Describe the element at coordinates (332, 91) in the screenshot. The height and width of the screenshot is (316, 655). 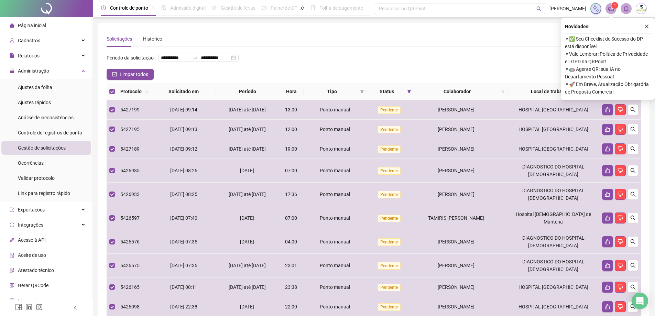
I see `span: Tipo` at that location.